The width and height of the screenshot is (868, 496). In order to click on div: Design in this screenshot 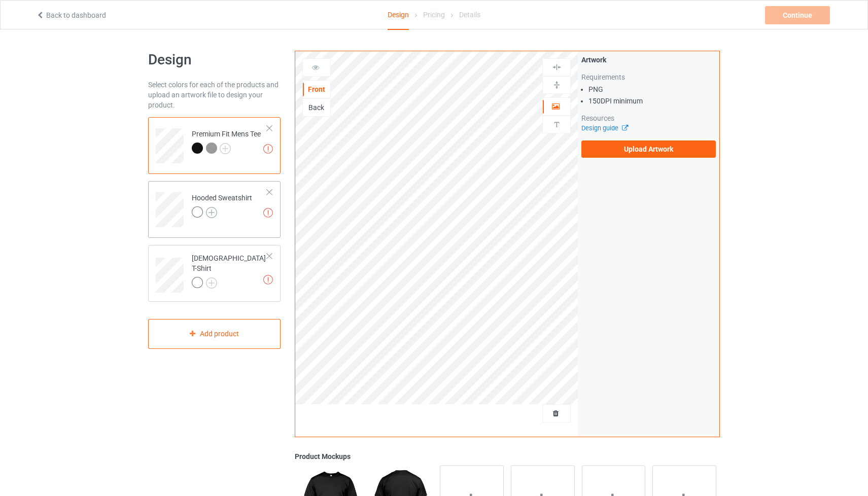, I will do `click(399, 15)`.